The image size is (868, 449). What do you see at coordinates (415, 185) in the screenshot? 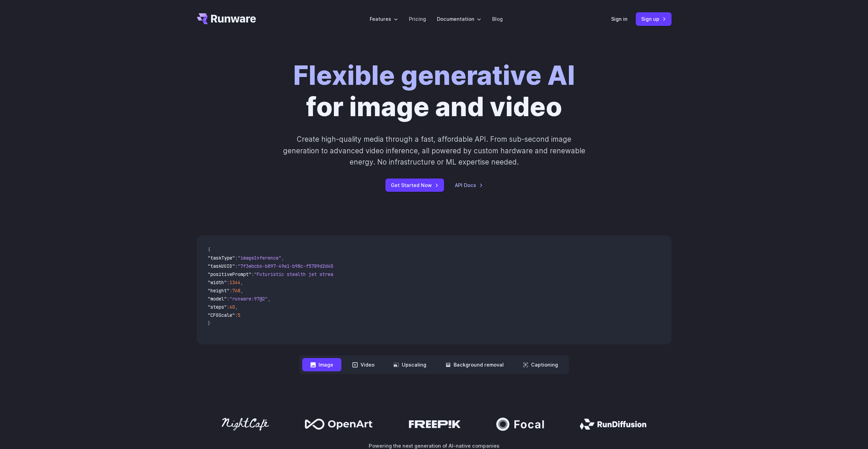
I see `a: Get Started Now` at bounding box center [415, 185].